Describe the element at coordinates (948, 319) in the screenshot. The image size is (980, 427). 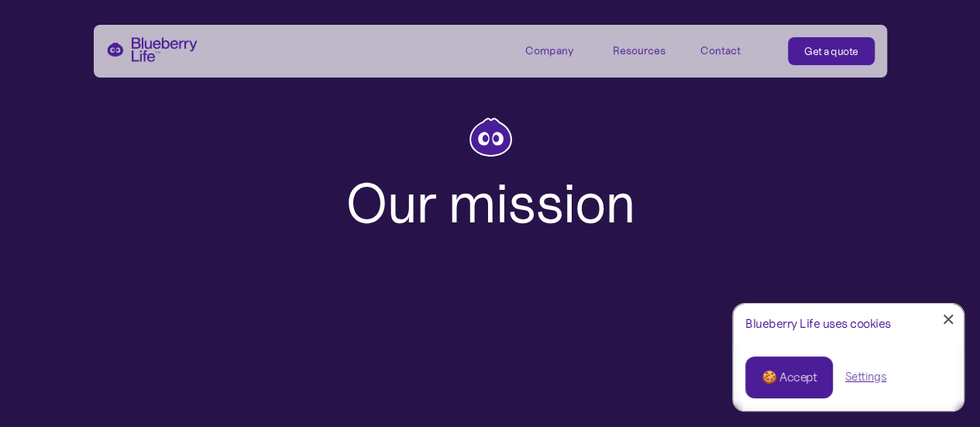
I see `a: Close Cookie Popup` at that location.